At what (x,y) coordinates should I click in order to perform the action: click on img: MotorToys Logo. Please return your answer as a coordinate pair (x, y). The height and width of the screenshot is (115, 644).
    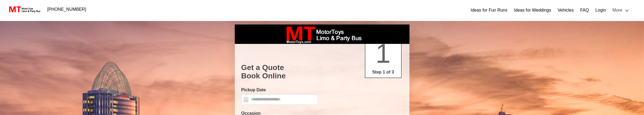
    Looking at the image, I should click on (24, 10).